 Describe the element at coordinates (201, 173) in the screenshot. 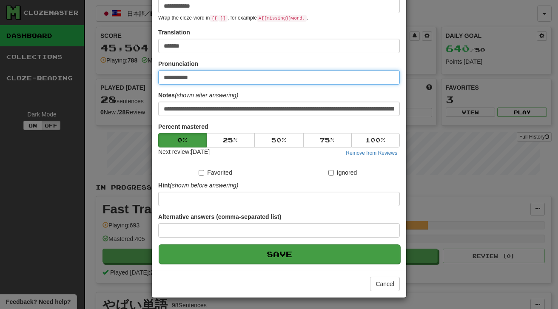

I see `input: Favorited` at that location.